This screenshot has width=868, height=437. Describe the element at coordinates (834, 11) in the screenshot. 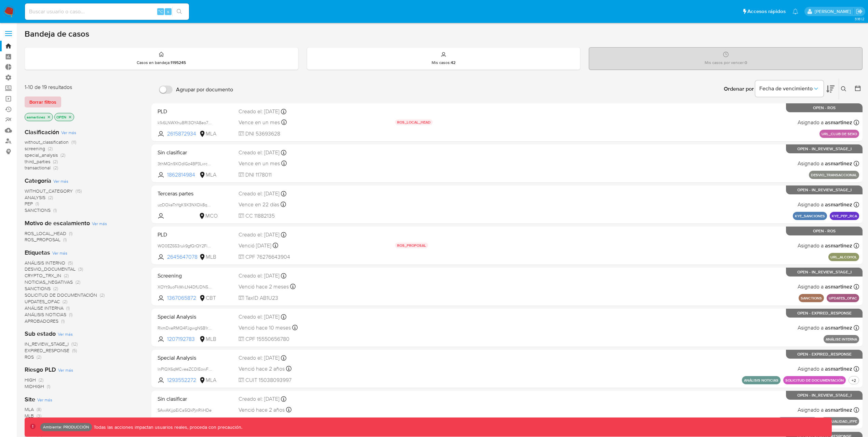

I see `p: leidy.martinez@mercadolibre.com.co` at that location.